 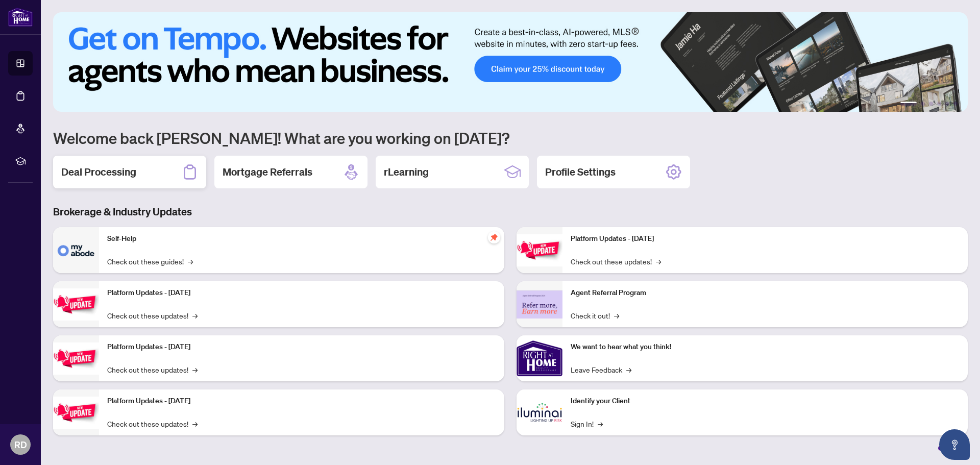 What do you see at coordinates (765, 347) in the screenshot?
I see `p: We want to hear what you think!` at bounding box center [765, 347].